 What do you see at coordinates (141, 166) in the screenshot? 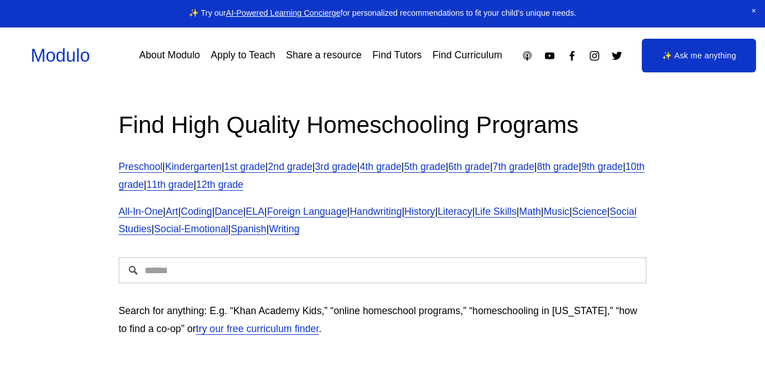
I see `a: Preschool` at bounding box center [141, 166].